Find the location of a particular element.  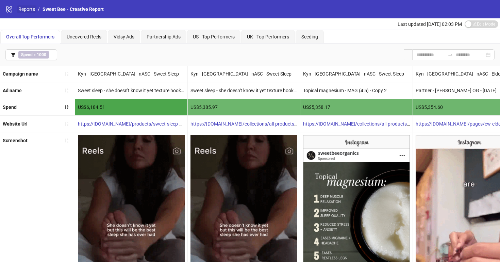

b: Ad name is located at coordinates (12, 91).